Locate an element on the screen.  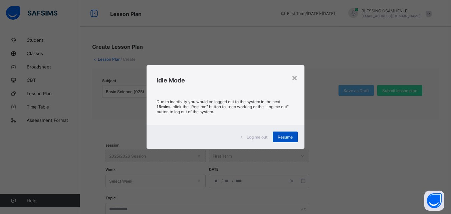
span: Log me out is located at coordinates (257, 137).